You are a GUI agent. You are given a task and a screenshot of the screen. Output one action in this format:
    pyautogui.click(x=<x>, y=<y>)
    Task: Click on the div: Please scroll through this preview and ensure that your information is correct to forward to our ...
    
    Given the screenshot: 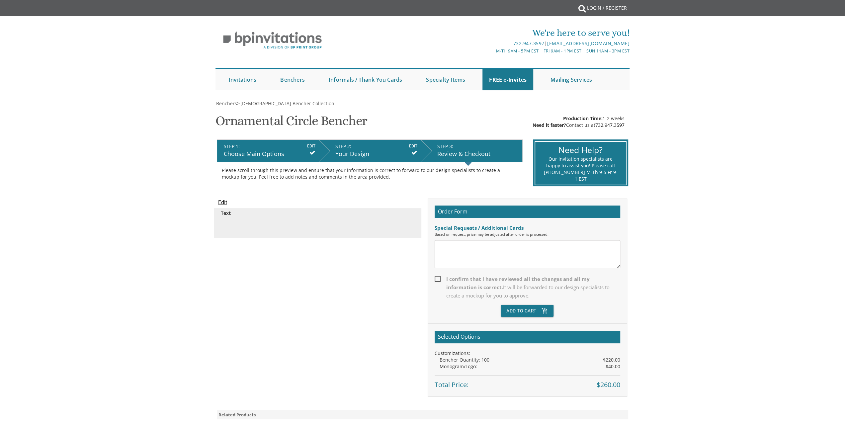 What is the action you would take?
    pyautogui.click(x=369, y=174)
    